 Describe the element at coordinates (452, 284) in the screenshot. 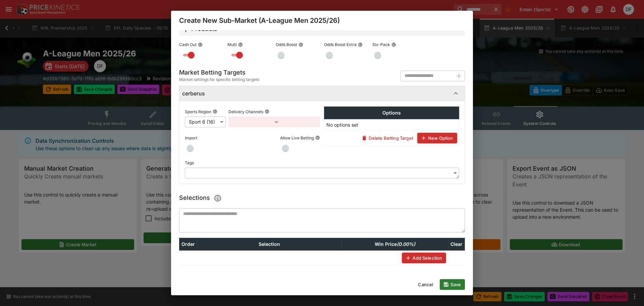

I see `button: Save` at that location.